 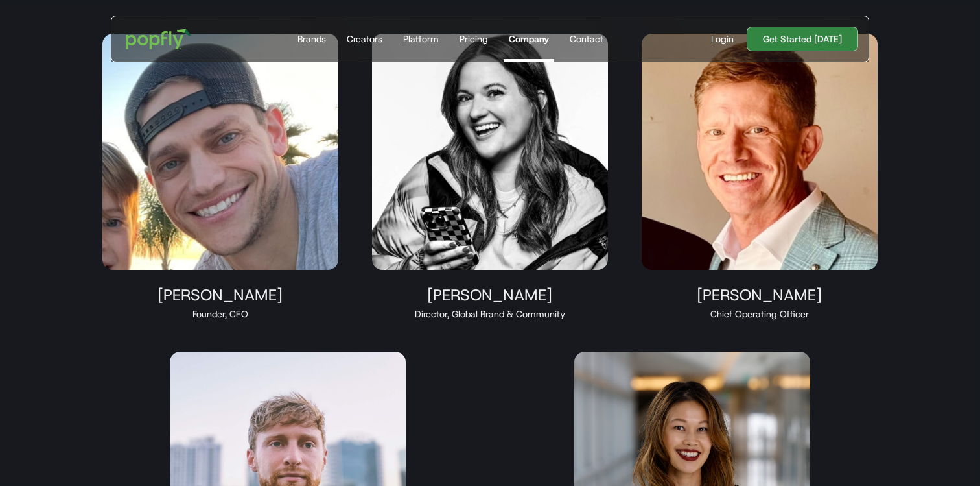 I want to click on a: Company, so click(x=528, y=39).